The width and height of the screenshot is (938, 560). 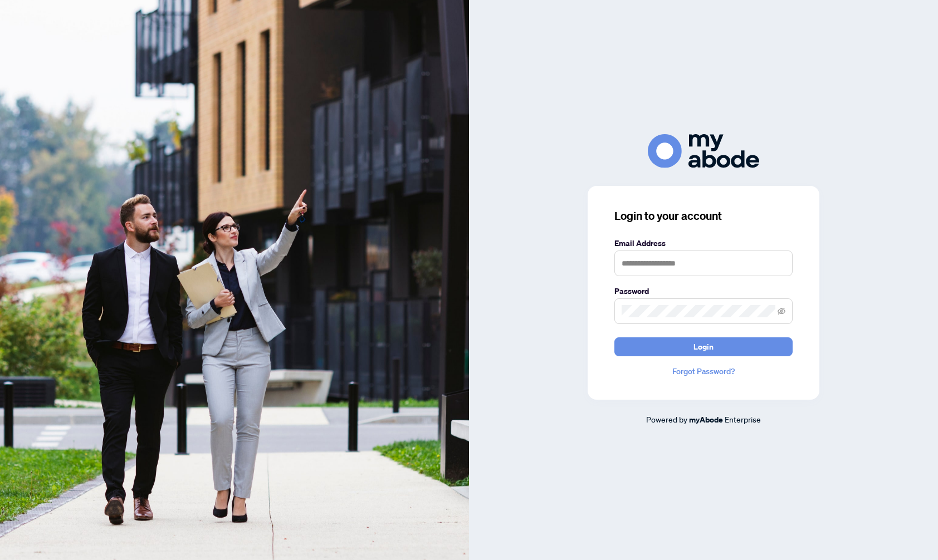 What do you see at coordinates (703, 347) in the screenshot?
I see `button: Login` at bounding box center [703, 347].